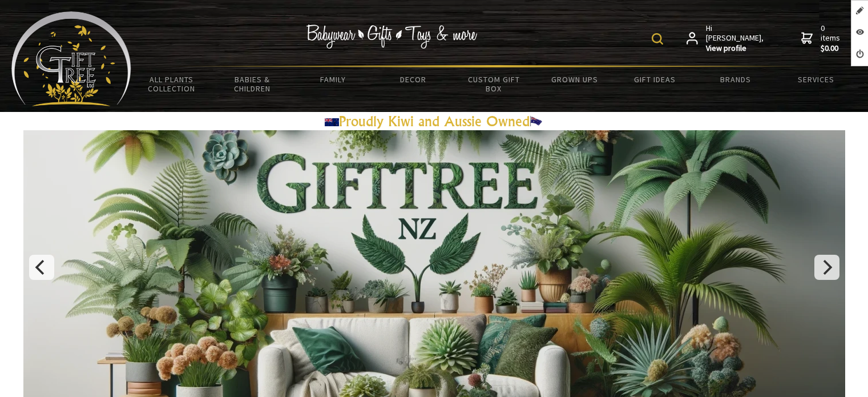 The width and height of the screenshot is (868, 397). What do you see at coordinates (574, 79) in the screenshot?
I see `a: Grown Ups` at bounding box center [574, 79].